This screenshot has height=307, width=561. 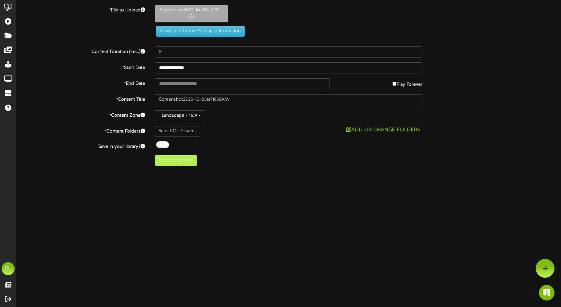 I want to click on a: Download Export Settings Information, so click(x=199, y=31).